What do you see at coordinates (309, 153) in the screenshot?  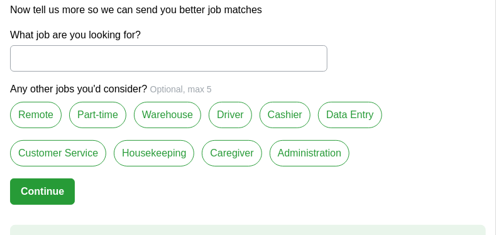 I see `label: Administration` at bounding box center [309, 153].